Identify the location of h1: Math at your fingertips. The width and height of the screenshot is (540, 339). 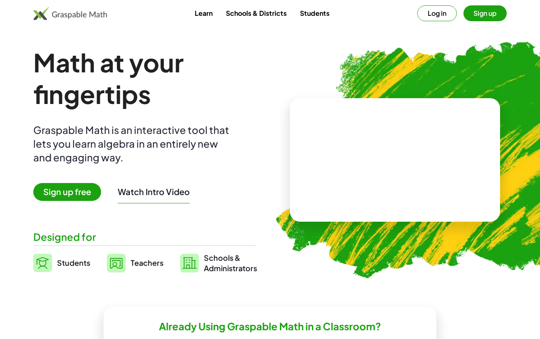
(145, 78).